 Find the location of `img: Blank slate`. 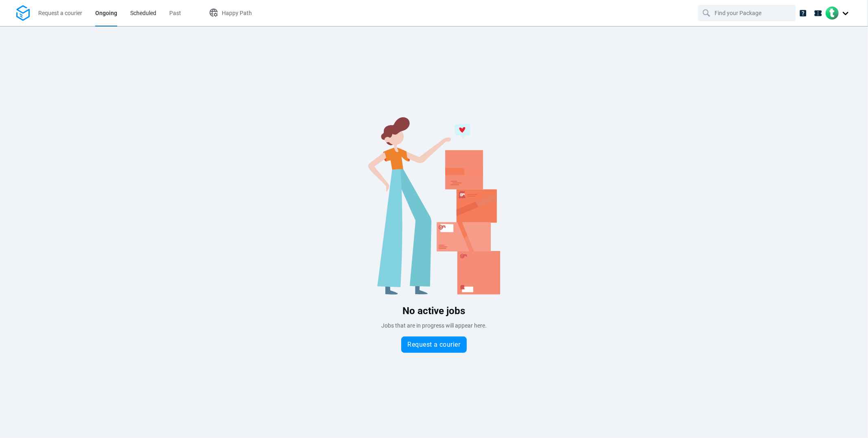

img: Blank slate is located at coordinates (434, 203).